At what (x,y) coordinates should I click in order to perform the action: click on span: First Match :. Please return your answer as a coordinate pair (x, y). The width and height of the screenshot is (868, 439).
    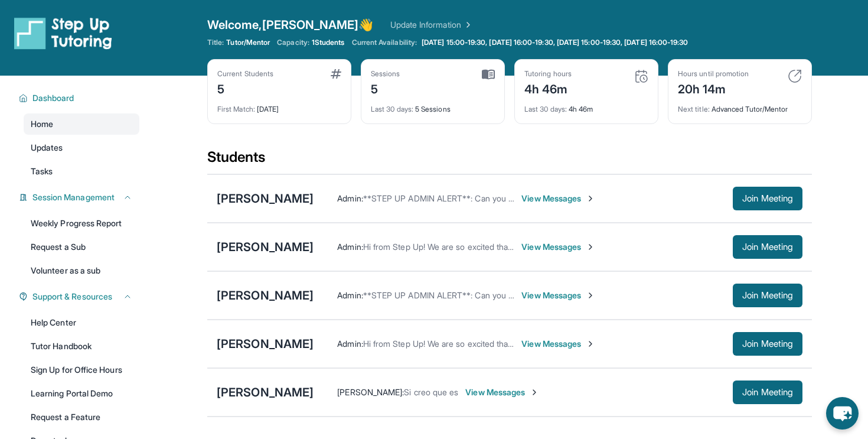
    Looking at the image, I should click on (236, 109).